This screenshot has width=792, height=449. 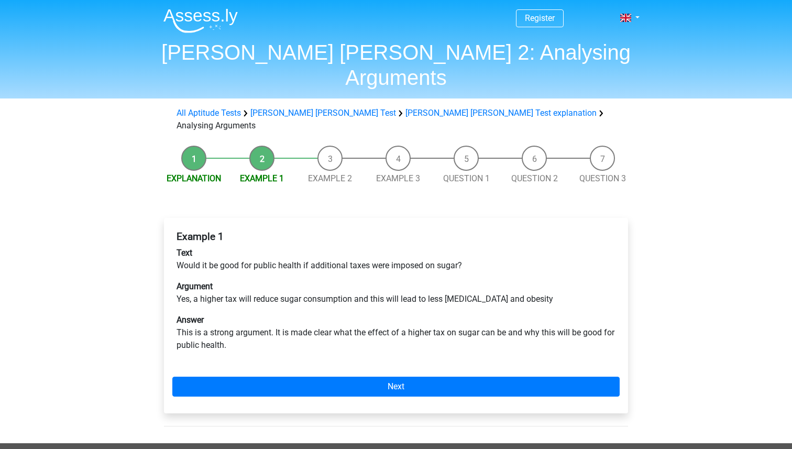 What do you see at coordinates (396, 119) in the screenshot?
I see `div: Analysing Arguments` at bounding box center [396, 119].